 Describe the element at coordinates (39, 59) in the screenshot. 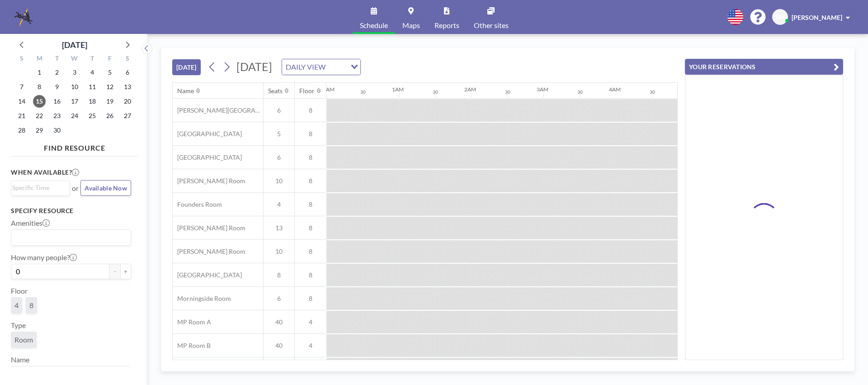

I see `div: M` at that location.